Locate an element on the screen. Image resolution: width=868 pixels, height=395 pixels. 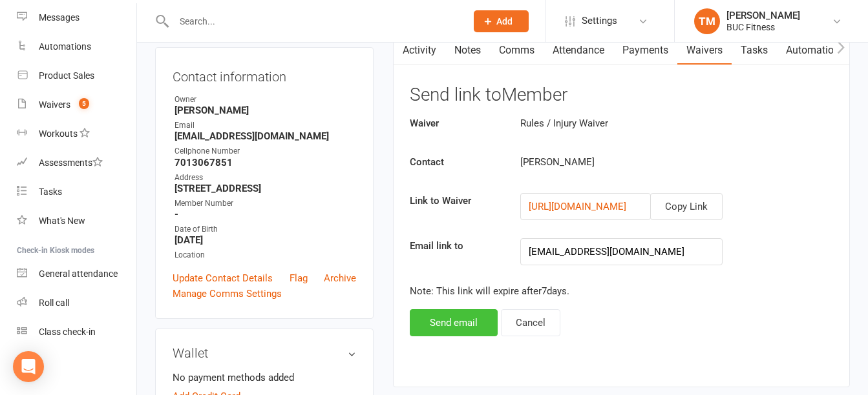
div: Messages is located at coordinates (59, 17).